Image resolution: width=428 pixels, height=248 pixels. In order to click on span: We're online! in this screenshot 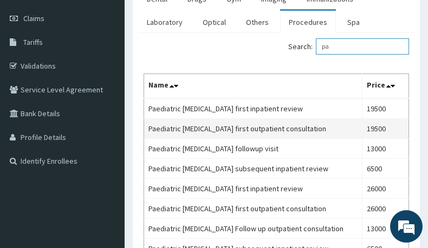, I will do `click(106, 117)`.